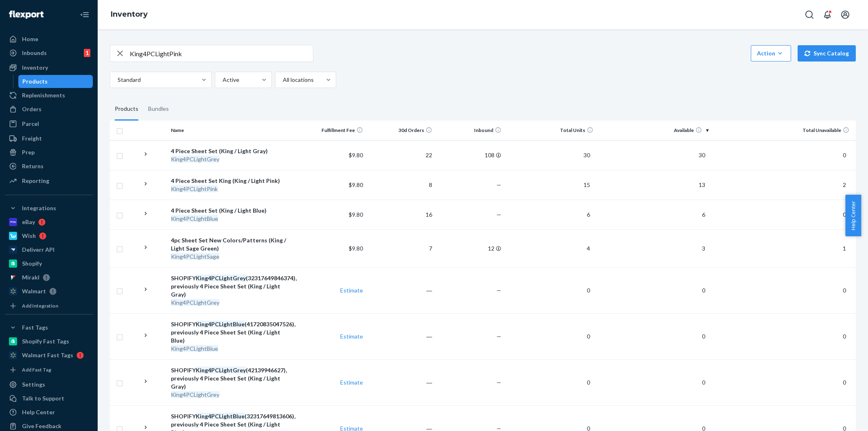 The width and height of the screenshot is (868, 431). I want to click on th: Fulfillment Fee, so click(332, 130).